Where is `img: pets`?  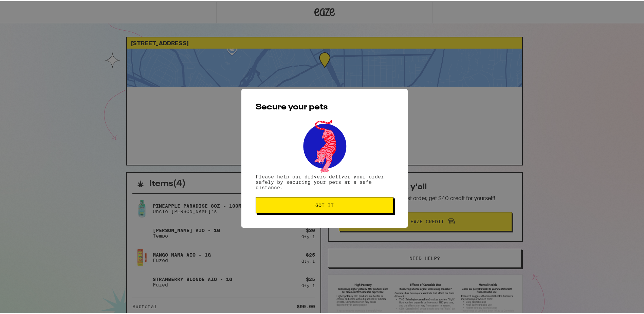 img: pets is located at coordinates (324, 145).